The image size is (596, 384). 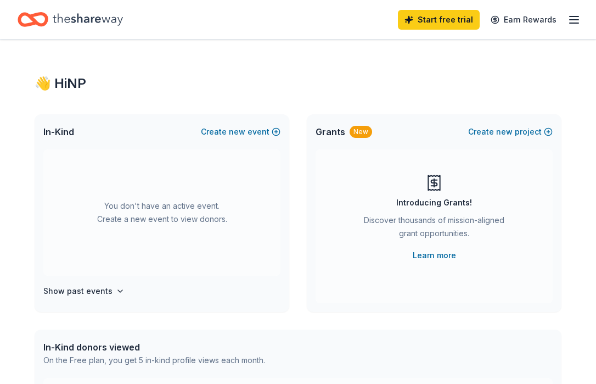 I want to click on button: Createnewproject, so click(x=510, y=132).